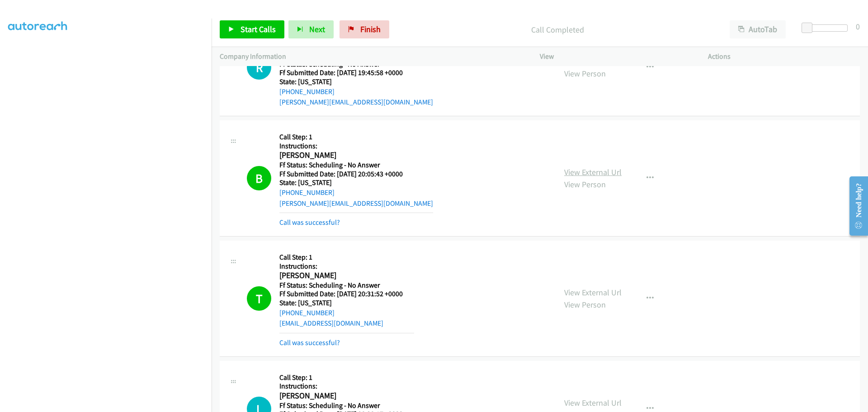 The height and width of the screenshot is (412, 868). Describe the element at coordinates (259, 178) in the screenshot. I see `h1: B` at that location.